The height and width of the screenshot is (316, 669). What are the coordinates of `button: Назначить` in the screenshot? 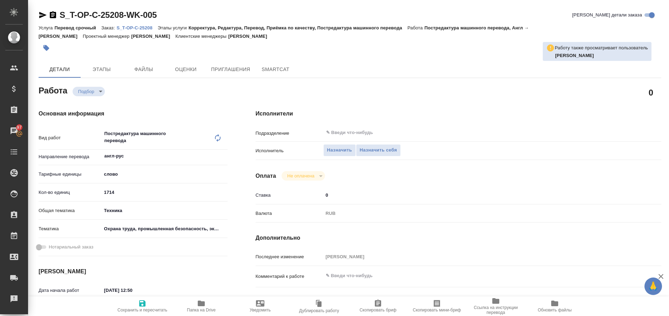 It's located at (339, 150).